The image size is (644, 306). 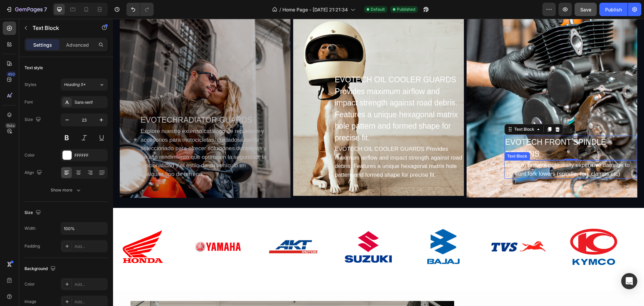 What do you see at coordinates (92, 134) in the screenshot?
I see `p: Explore nuestro extenso catálogo de repuestos y accesorios para motocicletas, cuidadosamente sele...` at bounding box center [92, 134].